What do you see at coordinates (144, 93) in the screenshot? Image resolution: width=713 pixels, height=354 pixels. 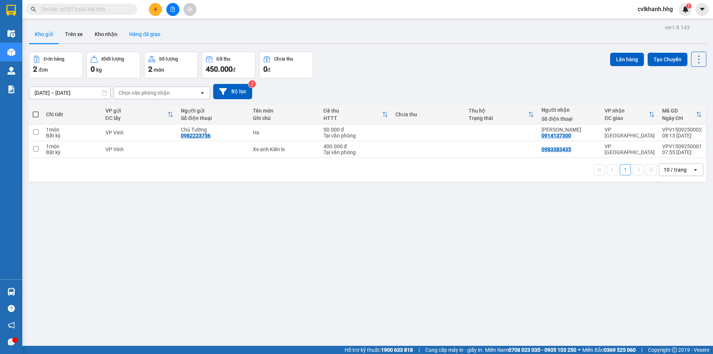 I see `div: Chọn văn phòng nhận` at bounding box center [144, 93].